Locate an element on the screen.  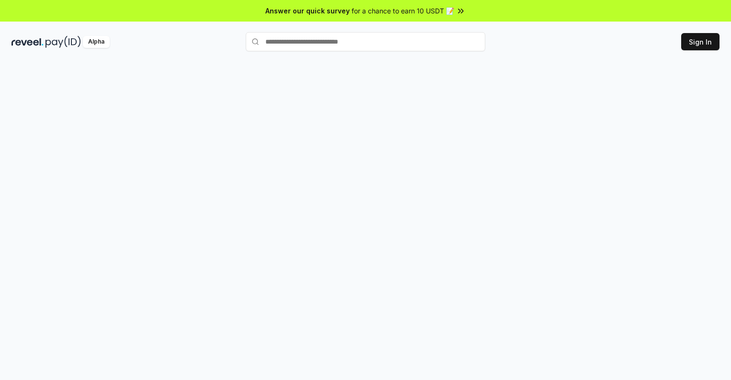
span: Answer our quick survey is located at coordinates (307, 11).